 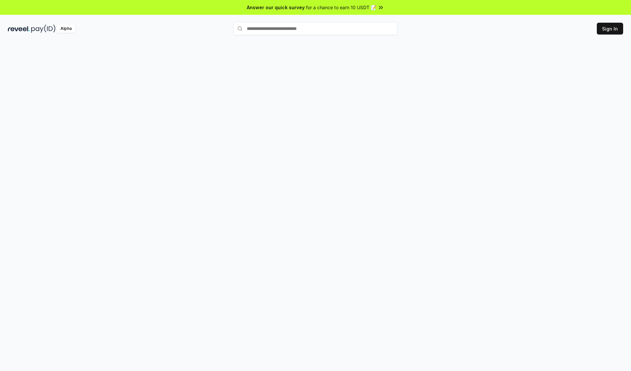 What do you see at coordinates (43, 29) in the screenshot?
I see `img: pay_id` at bounding box center [43, 29].